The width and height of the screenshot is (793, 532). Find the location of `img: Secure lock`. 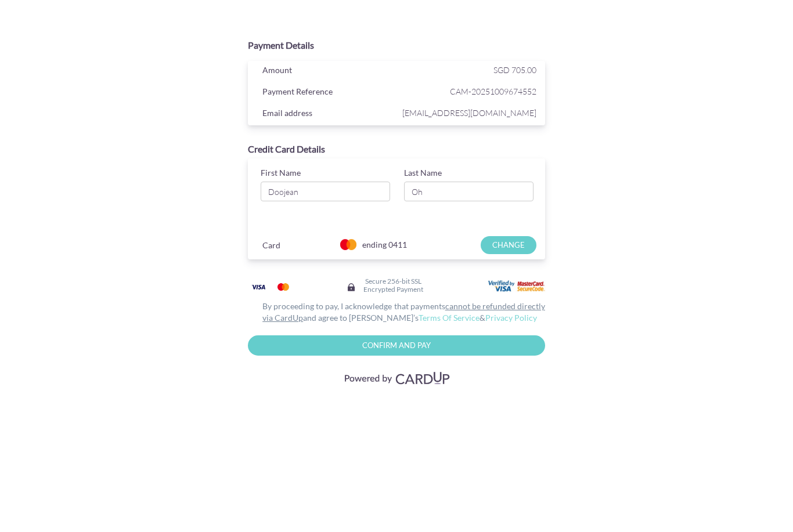

img: Secure lock is located at coordinates (352, 287).